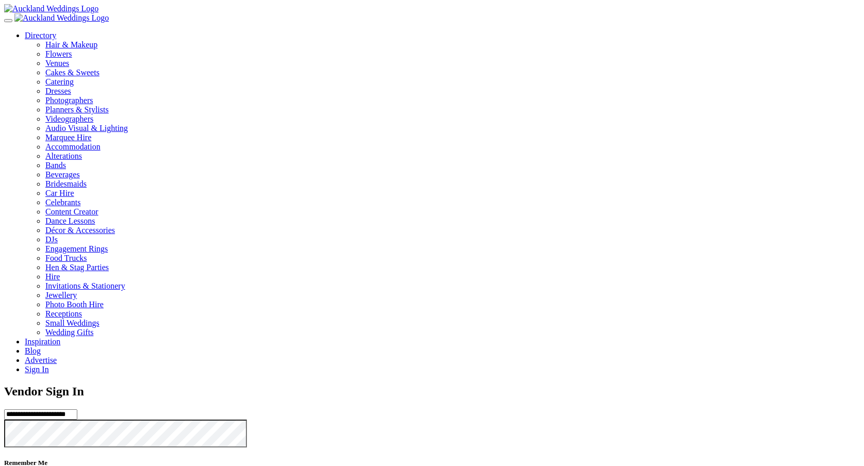 This screenshot has width=864, height=466. I want to click on a: Bands, so click(56, 165).